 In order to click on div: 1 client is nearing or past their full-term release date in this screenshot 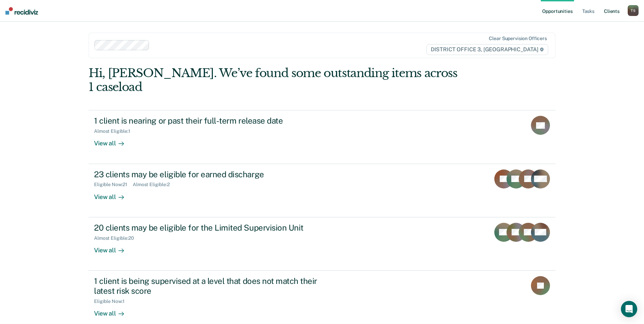, I will do `click(213, 121)`.